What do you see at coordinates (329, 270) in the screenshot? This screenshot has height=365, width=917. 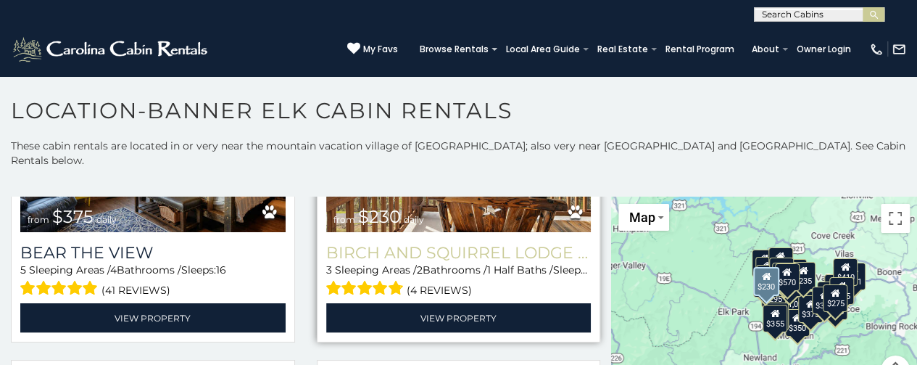 I see `span: 3` at bounding box center [329, 270].